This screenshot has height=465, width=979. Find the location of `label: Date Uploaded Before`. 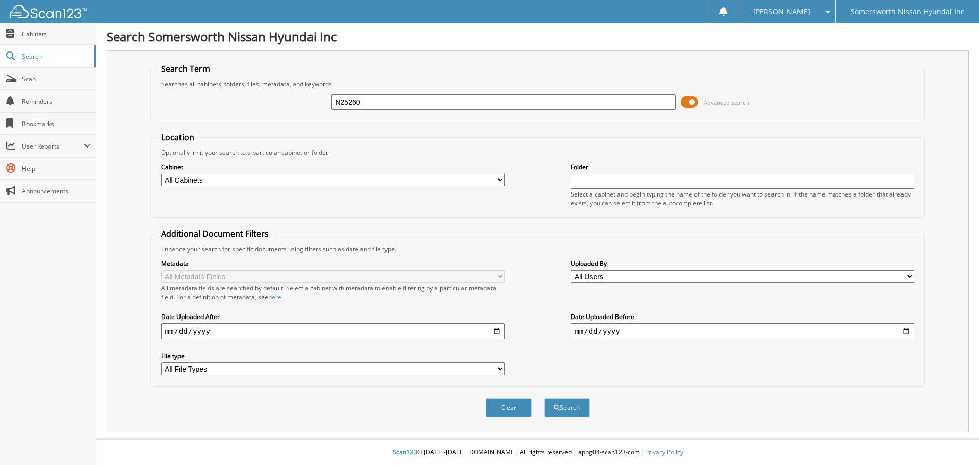

label: Date Uploaded Before is located at coordinates (743, 316).